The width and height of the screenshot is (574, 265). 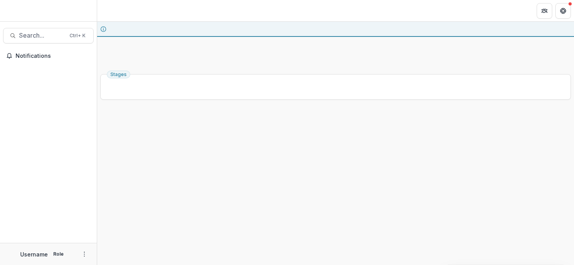 I want to click on button: More, so click(x=84, y=254).